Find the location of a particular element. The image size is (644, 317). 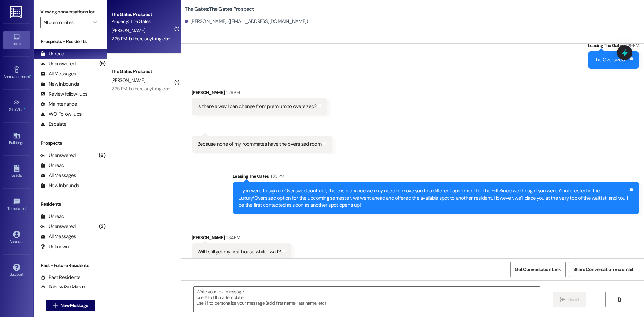

div: Escalate is located at coordinates (53, 124).